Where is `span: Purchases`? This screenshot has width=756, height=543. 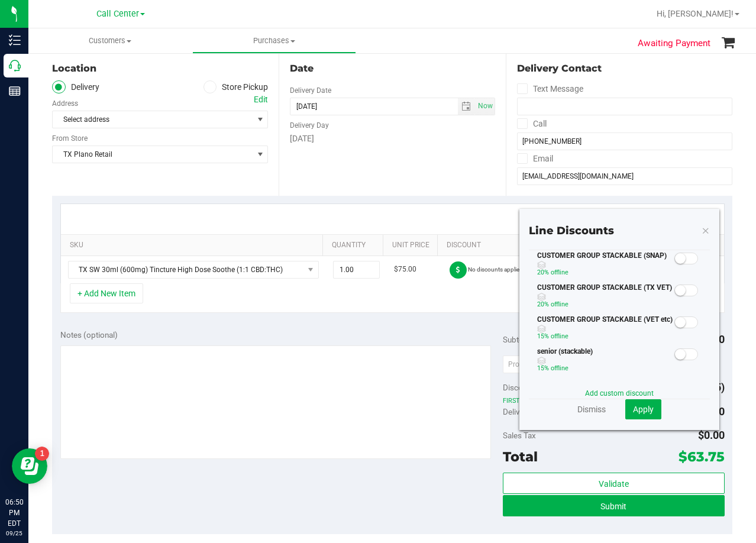
span: Purchases is located at coordinates (274, 41).